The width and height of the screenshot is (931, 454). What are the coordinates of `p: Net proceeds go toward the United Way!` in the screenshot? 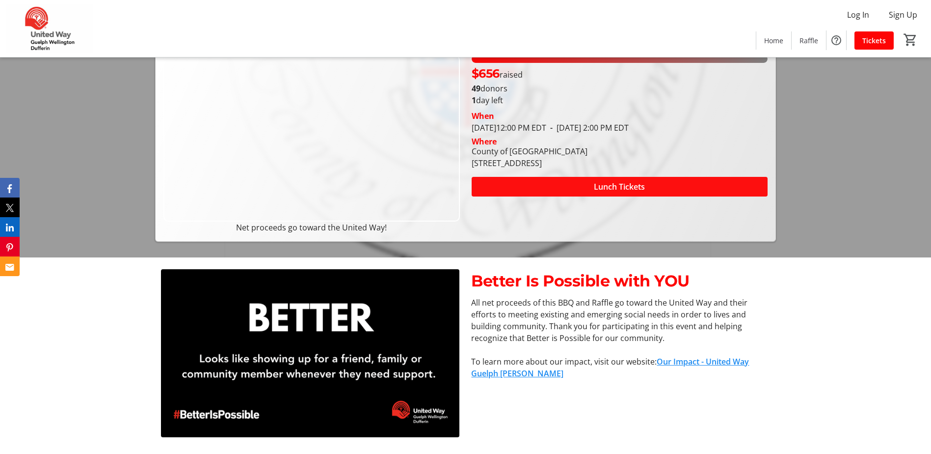 It's located at (311, 227).